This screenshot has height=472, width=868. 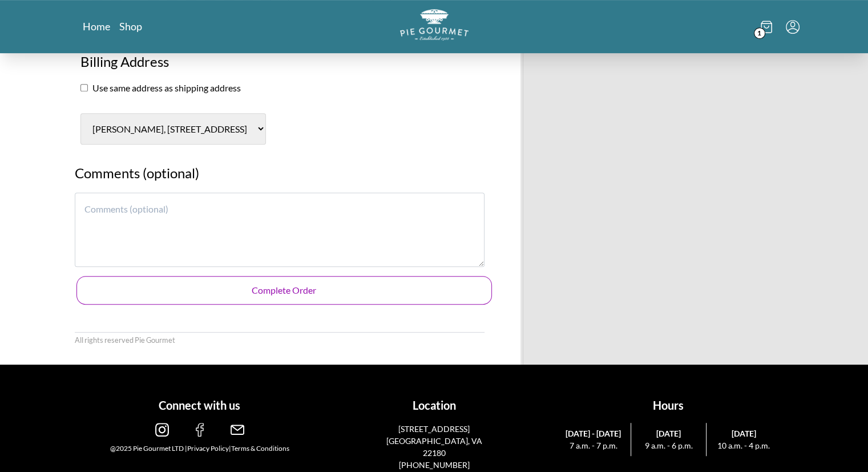 I want to click on h1: Connect with us, so click(x=200, y=405).